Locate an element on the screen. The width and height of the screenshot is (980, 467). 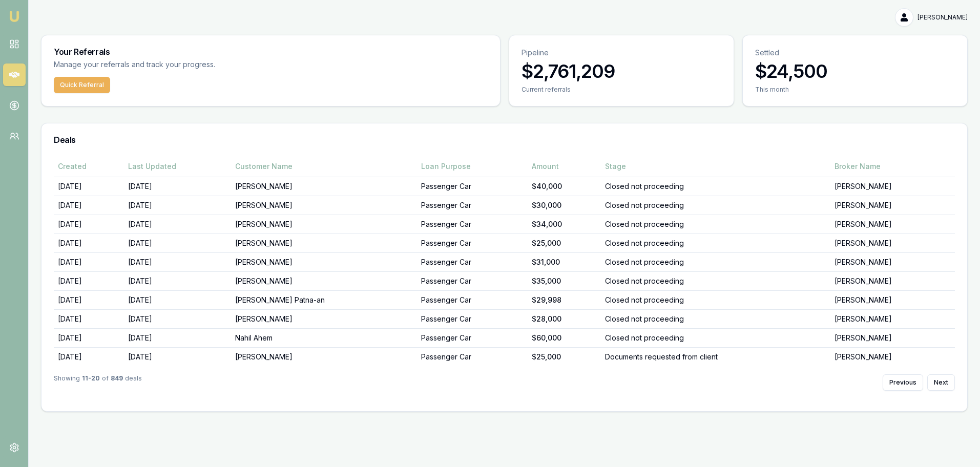
div: Showing of deals is located at coordinates (98, 382).